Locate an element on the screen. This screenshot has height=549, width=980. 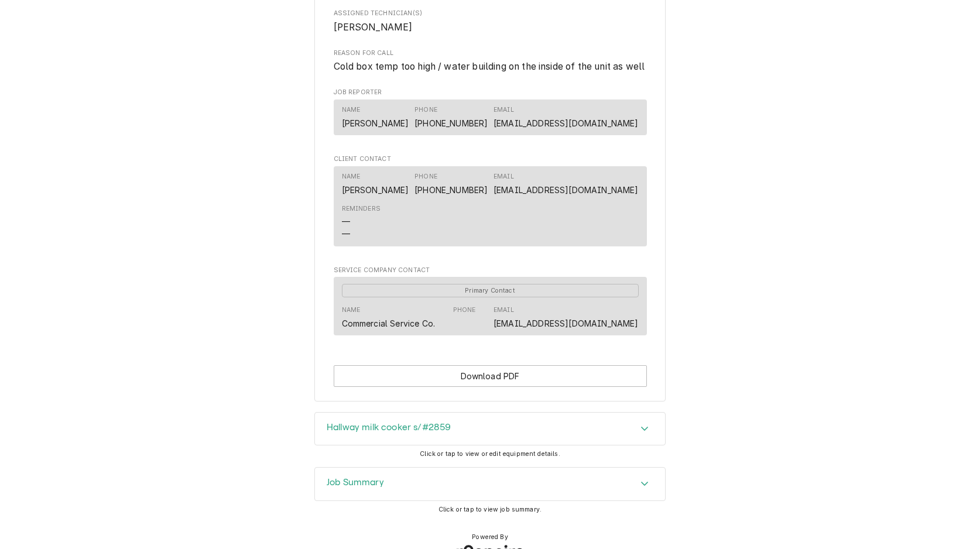
div: Commercial Service Co. is located at coordinates (389, 323).